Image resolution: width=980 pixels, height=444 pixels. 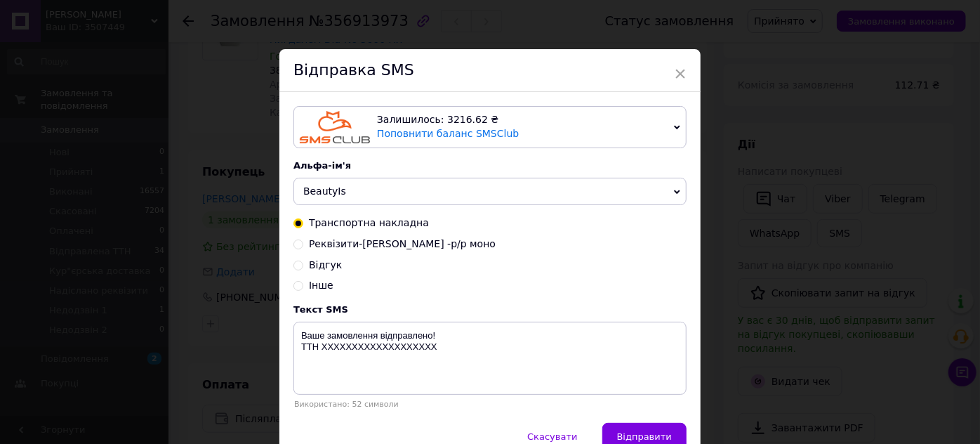 What do you see at coordinates (448, 134) in the screenshot?
I see `a: Поповнити баланс SMSClub` at bounding box center [448, 134].